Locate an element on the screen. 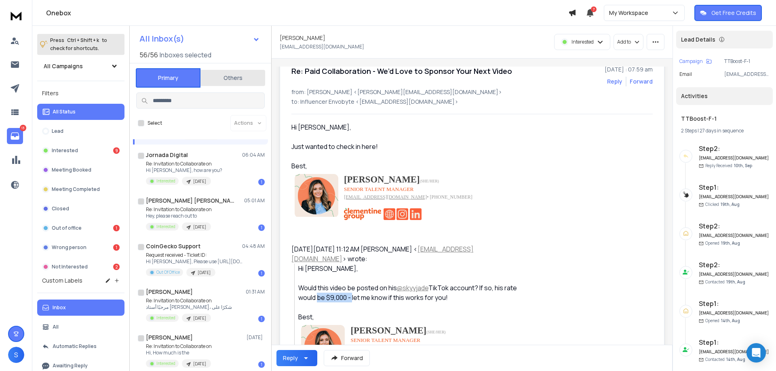 The width and height of the screenshot is (776, 371). p: Automatic Replies is located at coordinates (74, 347).